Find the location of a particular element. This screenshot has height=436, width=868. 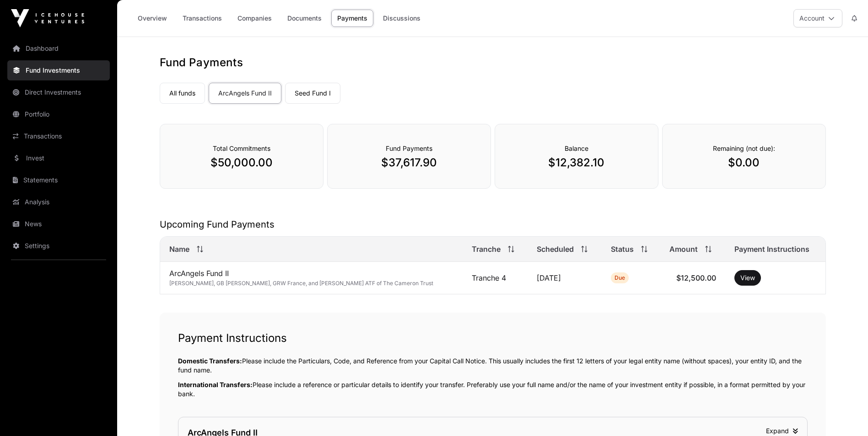

h1: Payment Instructions is located at coordinates (493, 338).